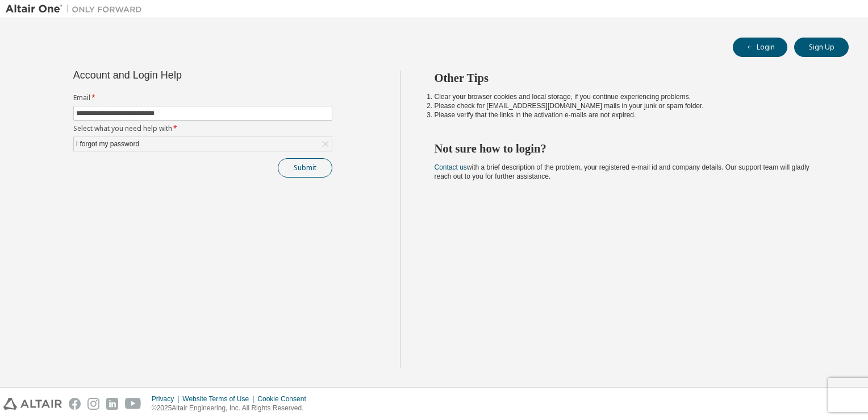 Image resolution: width=868 pixels, height=420 pixels. Describe the element at coordinates (631, 115) in the screenshot. I see `li: Please verify that the links in the activation e-mails are not expired.` at that location.